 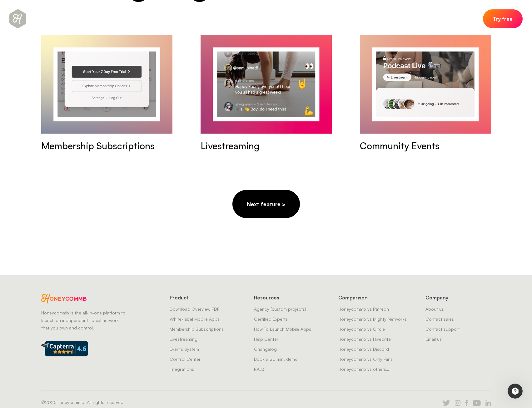 I want to click on a: Honeycommb vs Discord, so click(x=364, y=348).